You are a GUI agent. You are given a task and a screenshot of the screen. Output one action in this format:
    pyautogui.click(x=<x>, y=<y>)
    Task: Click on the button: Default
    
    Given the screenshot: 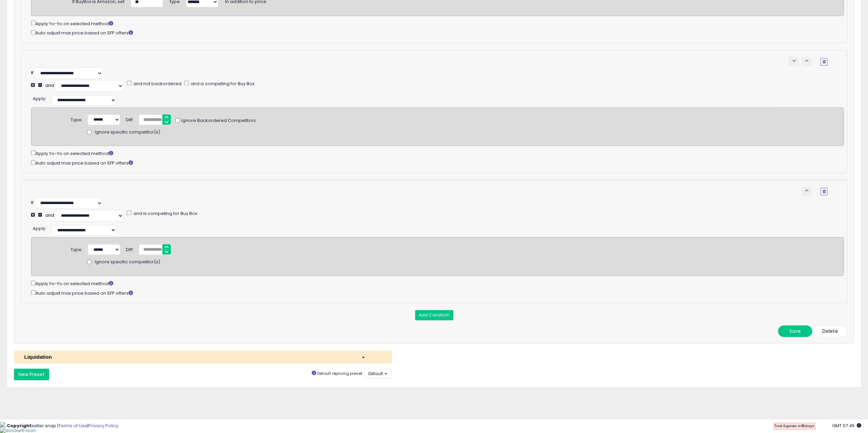 What is the action you would take?
    pyautogui.click(x=377, y=373)
    